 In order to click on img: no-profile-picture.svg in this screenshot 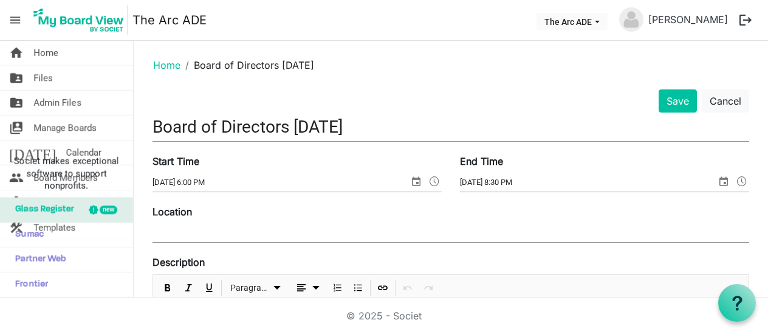, I will do `click(631, 19)`.